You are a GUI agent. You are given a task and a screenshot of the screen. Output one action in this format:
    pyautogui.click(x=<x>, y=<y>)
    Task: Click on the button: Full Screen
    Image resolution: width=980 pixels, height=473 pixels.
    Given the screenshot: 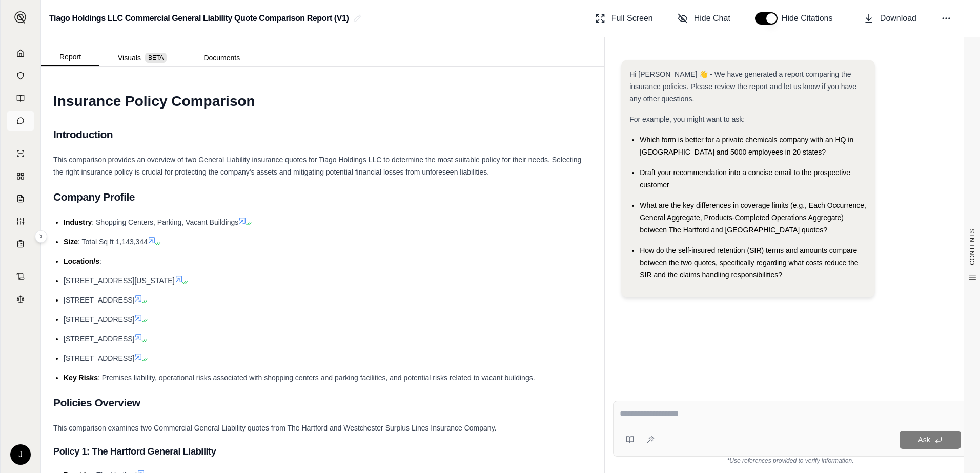 What is the action you would take?
    pyautogui.click(x=623, y=18)
    